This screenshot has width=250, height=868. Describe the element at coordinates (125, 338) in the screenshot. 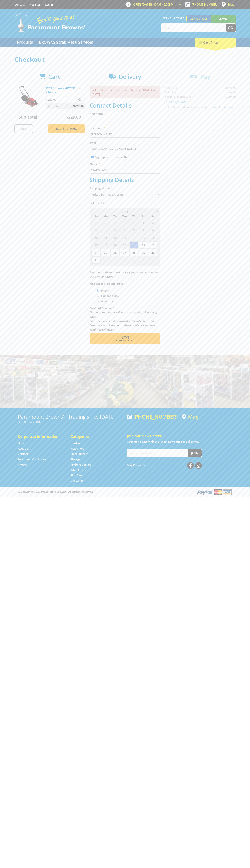

I see `span: Next` at that location.